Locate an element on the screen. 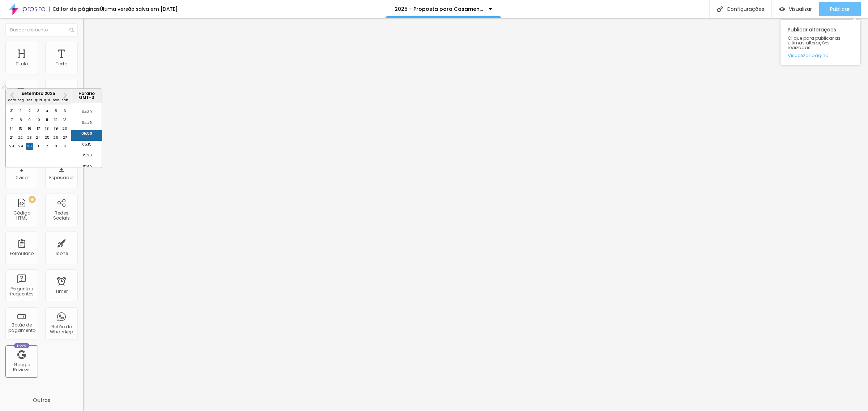 Image resolution: width=868 pixels, height=411 pixels. li: 04:45 is located at coordinates (86, 124).